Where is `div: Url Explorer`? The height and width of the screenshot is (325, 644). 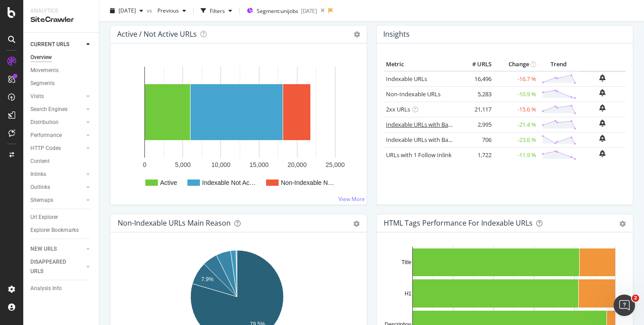
div: Url Explorer is located at coordinates (44, 217).